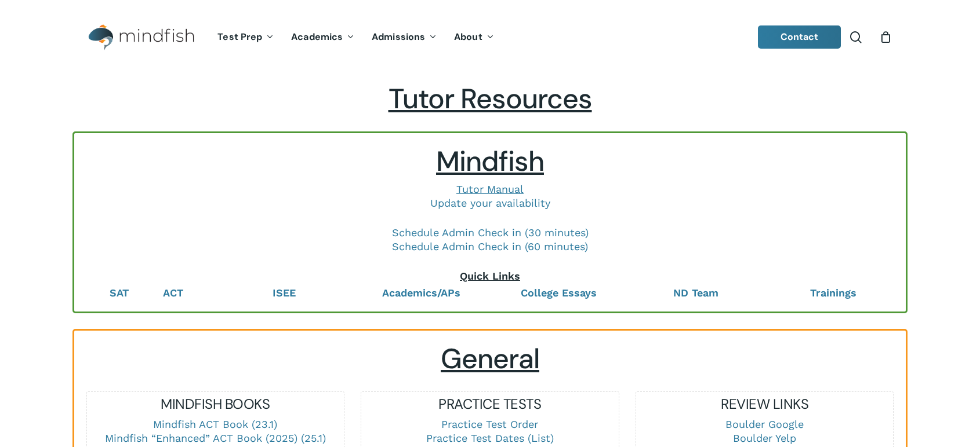  Describe the element at coordinates (215, 424) in the screenshot. I see `a: Mindfish ACT Book (23.1)` at that location.